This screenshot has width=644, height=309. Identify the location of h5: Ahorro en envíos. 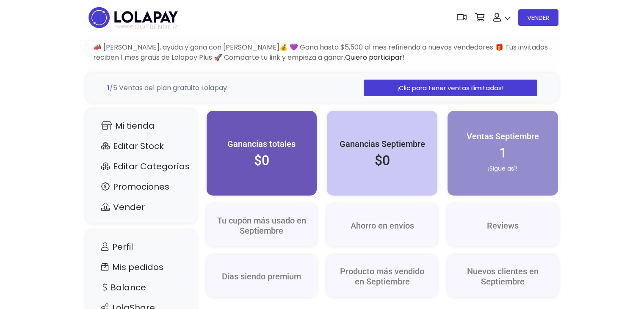
(382, 226).